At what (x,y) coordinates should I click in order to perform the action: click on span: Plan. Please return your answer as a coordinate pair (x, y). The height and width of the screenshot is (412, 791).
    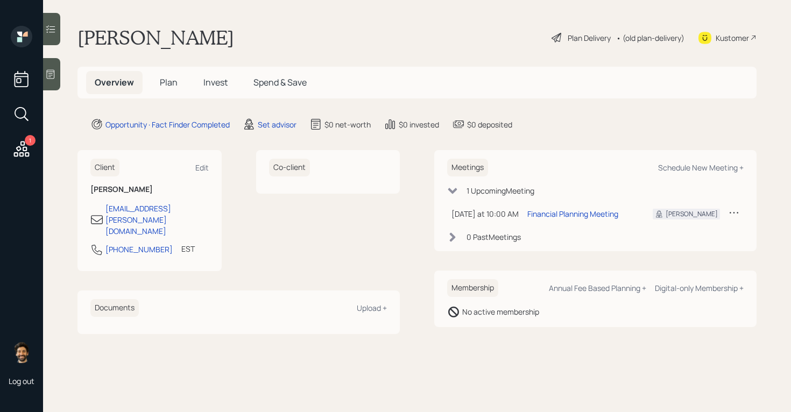
    Looking at the image, I should click on (168, 82).